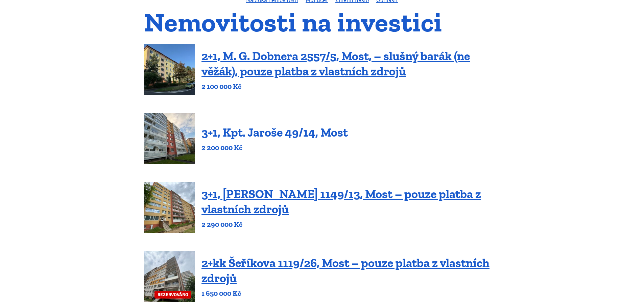 The width and height of the screenshot is (644, 308). What do you see at coordinates (351, 86) in the screenshot?
I see `p: 2 100 000 Kč` at bounding box center [351, 86].